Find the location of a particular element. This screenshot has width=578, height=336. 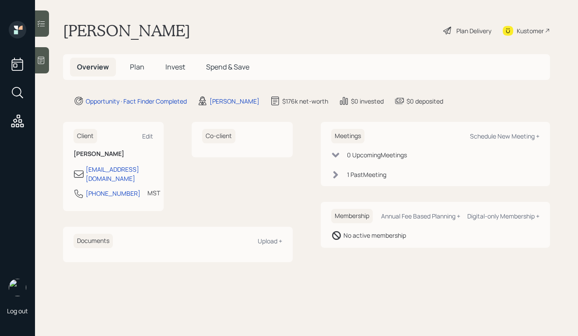

span: Plan is located at coordinates (137, 67).